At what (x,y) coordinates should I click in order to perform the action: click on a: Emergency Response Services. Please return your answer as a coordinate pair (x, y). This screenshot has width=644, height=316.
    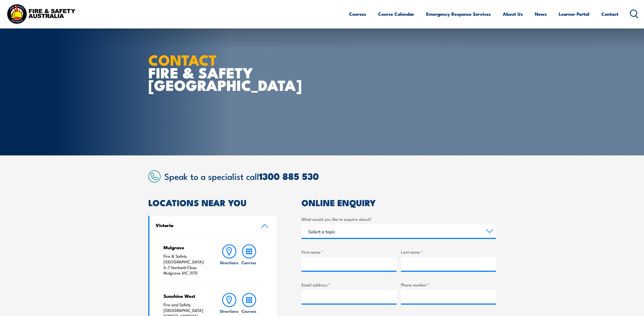
    Looking at the image, I should click on (458, 14).